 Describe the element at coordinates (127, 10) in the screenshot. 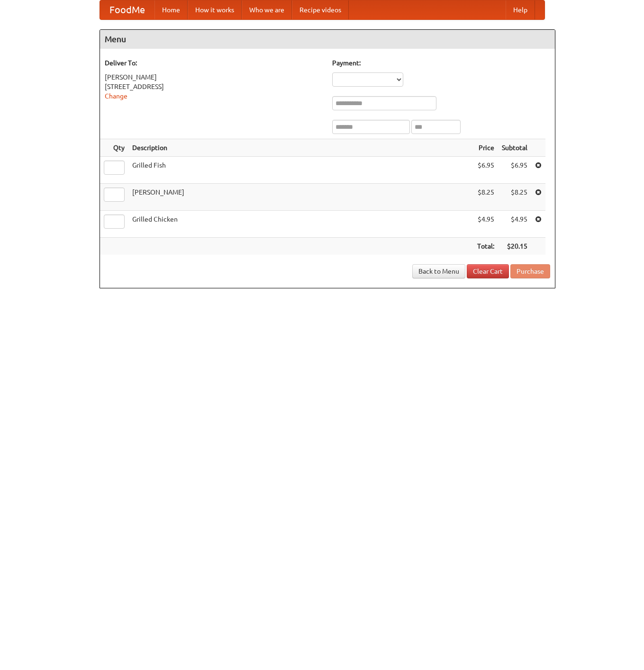

I see `a: FoodMe` at that location.